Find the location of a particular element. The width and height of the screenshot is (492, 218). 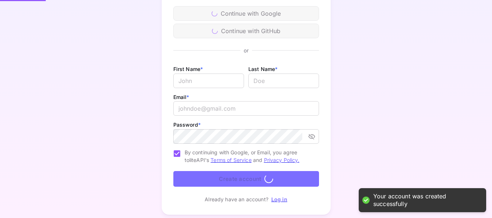

div: Continue with GitHub is located at coordinates (246, 31).